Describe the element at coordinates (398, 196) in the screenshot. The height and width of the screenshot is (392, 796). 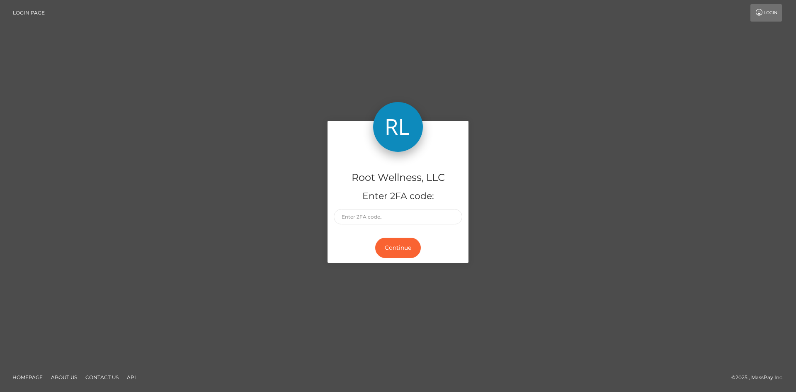
I see `h5: Enter 2FA code:` at that location.